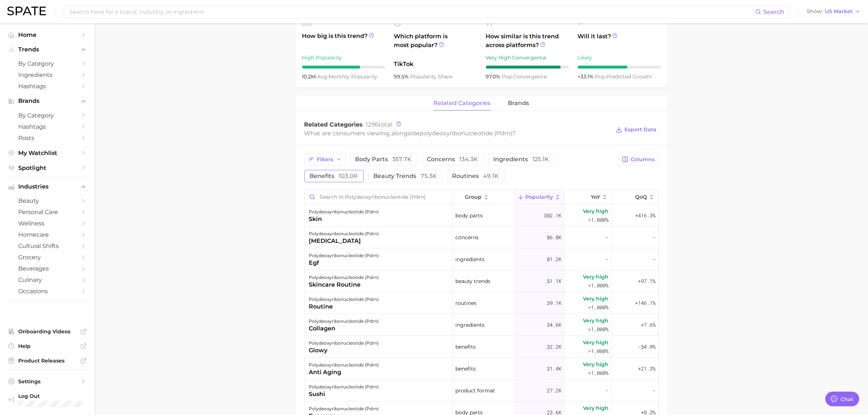 This screenshot has width=868, height=415. What do you see at coordinates (402, 159) in the screenshot?
I see `span: 357.7k` at bounding box center [402, 159].